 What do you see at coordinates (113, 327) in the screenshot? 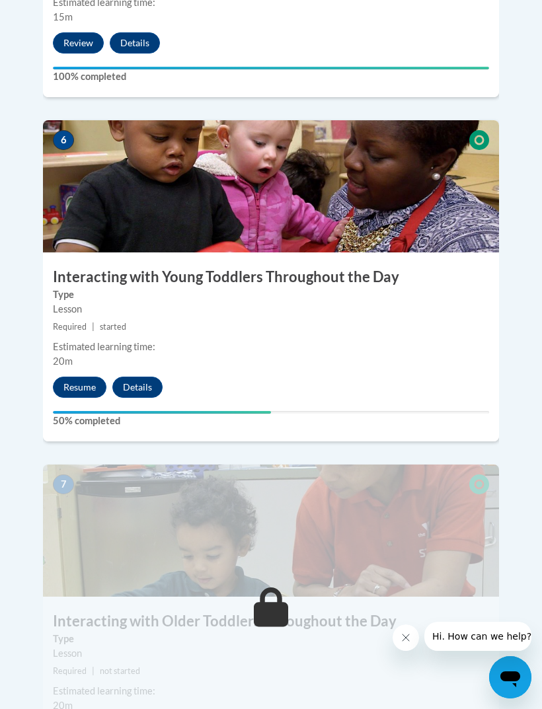
I see `span: started` at bounding box center [113, 327].